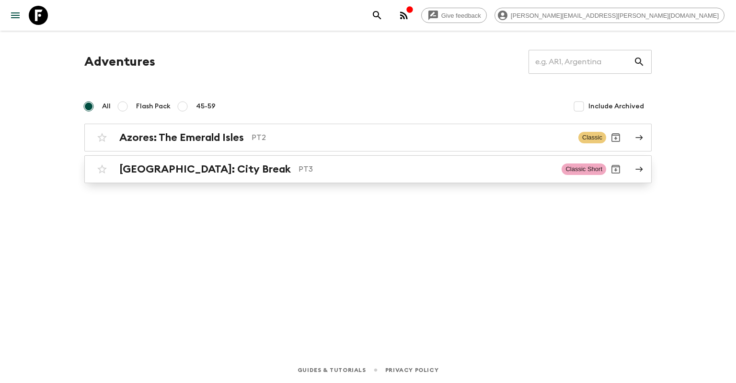  What do you see at coordinates (377, 15) in the screenshot?
I see `button: search adventures` at bounding box center [377, 15].